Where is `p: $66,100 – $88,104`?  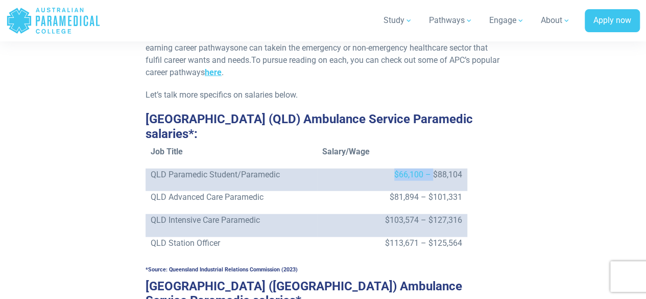
p: $66,100 – $88,104 is located at coordinates (392, 175).